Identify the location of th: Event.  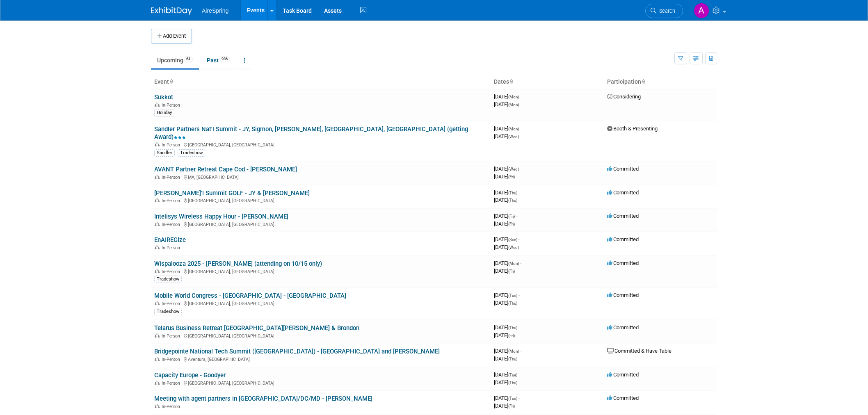
(321, 82).